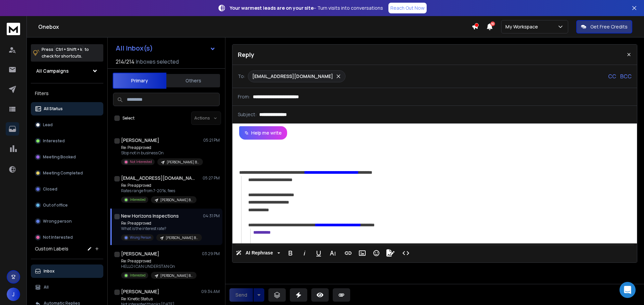 The width and height of the screenshot is (644, 305). I want to click on button: More Text, so click(333, 253).